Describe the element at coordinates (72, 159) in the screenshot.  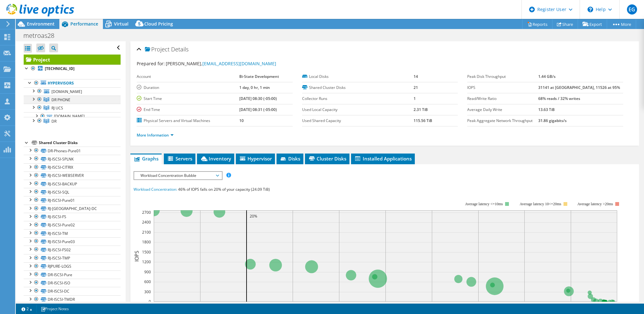
I see `a: RJ-ISCSI-SPLNK` at that location.